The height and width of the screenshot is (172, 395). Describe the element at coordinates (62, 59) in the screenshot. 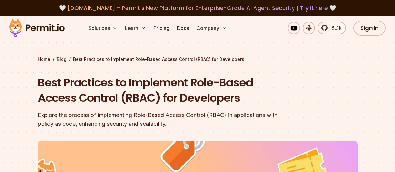

I see `a: Blog` at that location.